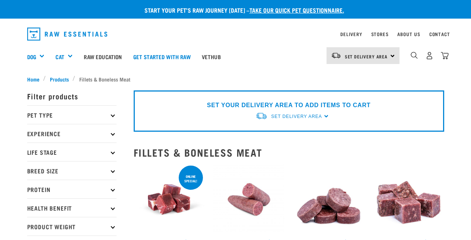  Describe the element at coordinates (211, 57) in the screenshot. I see `a: Vethub` at that location.